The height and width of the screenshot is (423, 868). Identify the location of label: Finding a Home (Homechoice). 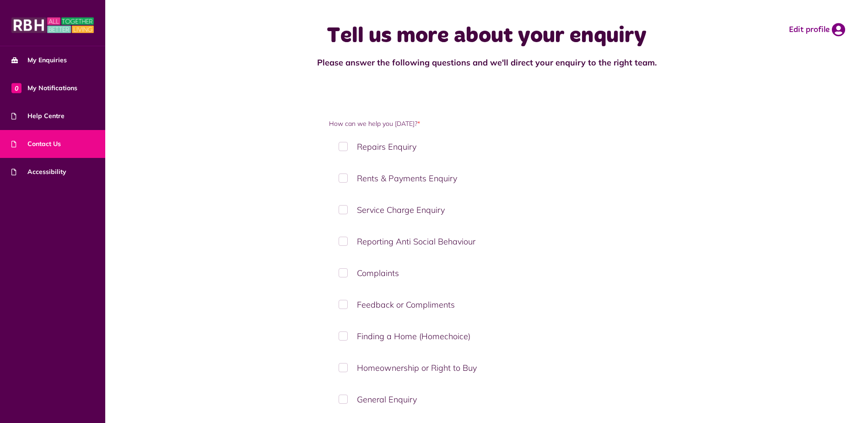
(486, 336).